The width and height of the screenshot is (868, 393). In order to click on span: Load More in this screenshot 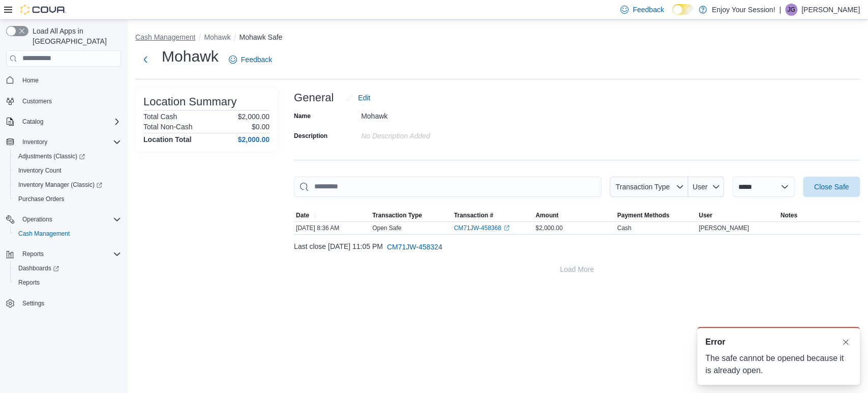, I will do `click(577, 269)`.